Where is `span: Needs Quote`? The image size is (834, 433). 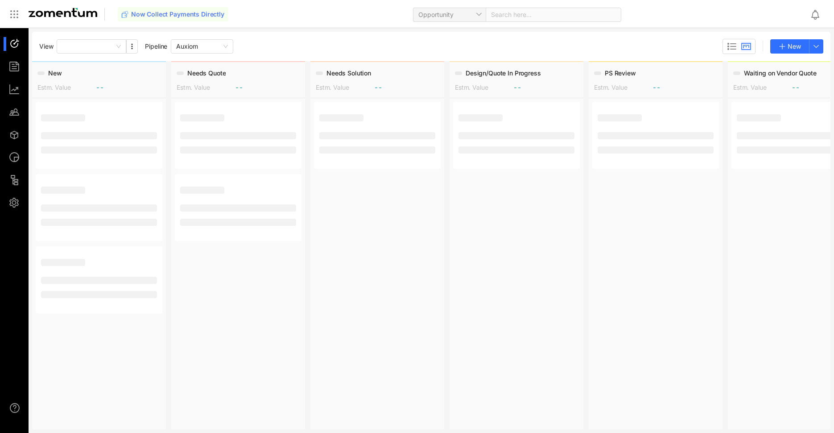
span: Needs Quote is located at coordinates (206, 73).